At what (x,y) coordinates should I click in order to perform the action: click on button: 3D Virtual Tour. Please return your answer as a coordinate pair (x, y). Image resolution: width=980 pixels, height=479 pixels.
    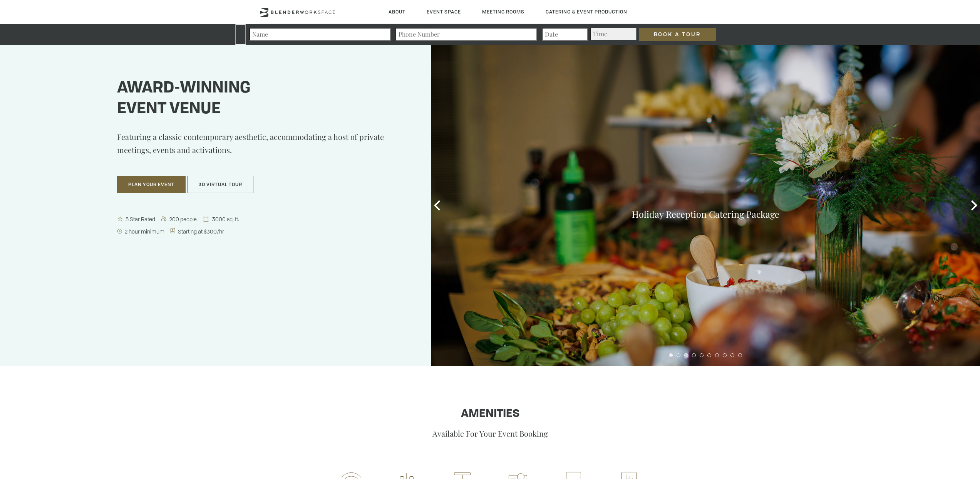
    Looking at the image, I should click on (221, 185).